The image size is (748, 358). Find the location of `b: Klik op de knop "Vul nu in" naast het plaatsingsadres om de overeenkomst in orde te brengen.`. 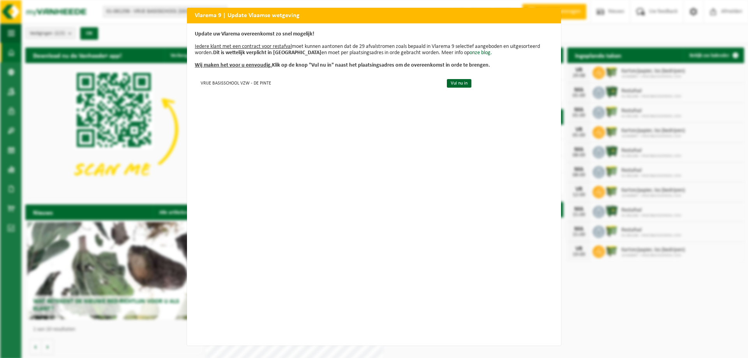

b: Klik op de knop "Vul nu in" naast het plaatsingsadres om de overeenkomst in orde te brengen. is located at coordinates (342, 65).